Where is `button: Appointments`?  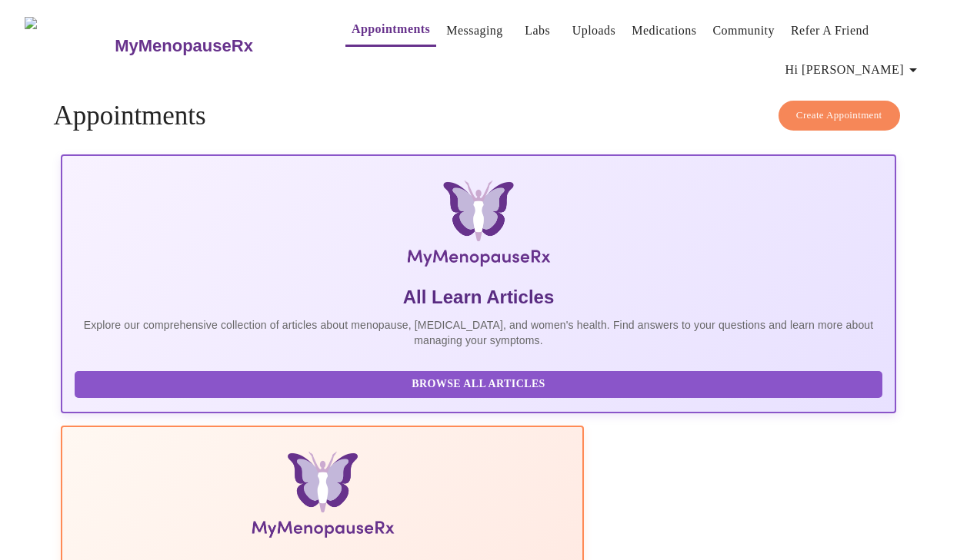 button: Appointments is located at coordinates (391, 30).